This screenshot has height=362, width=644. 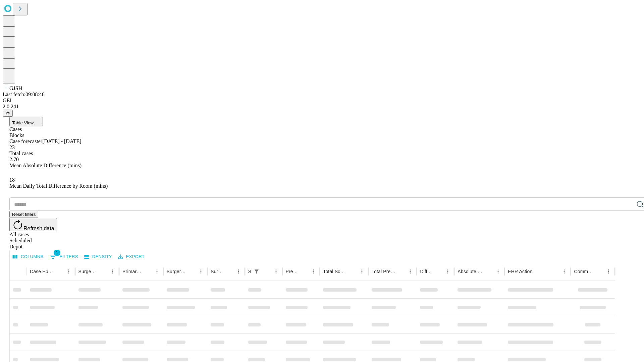 I want to click on div: Total Scheduled Duration, so click(x=335, y=271).